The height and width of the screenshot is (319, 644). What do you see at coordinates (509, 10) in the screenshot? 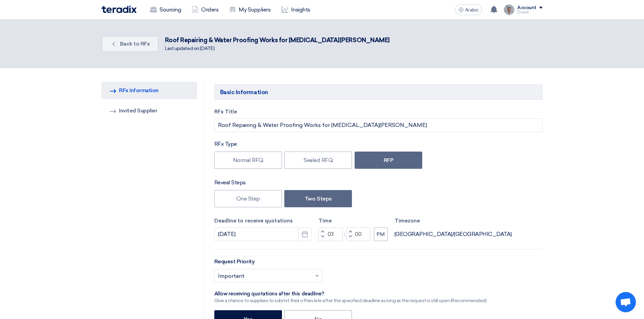
I see `img: IMG_1753965247717.jpg` at bounding box center [509, 10].